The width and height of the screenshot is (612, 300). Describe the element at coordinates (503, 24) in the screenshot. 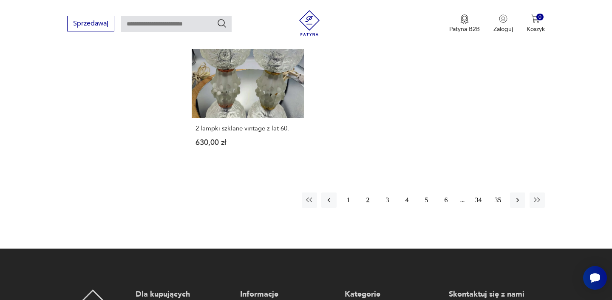

I see `button: Zaloguj` at that location.